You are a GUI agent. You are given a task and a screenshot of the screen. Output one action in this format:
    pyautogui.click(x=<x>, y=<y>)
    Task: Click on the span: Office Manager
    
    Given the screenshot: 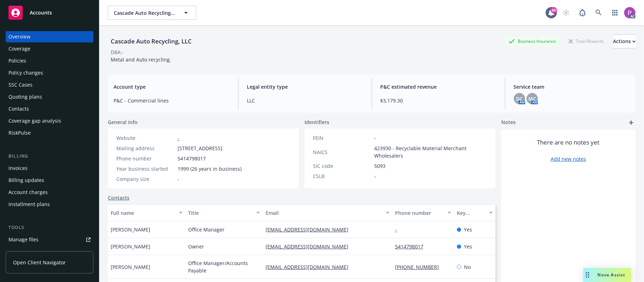 What is the action you would take?
    pyautogui.click(x=206, y=230)
    